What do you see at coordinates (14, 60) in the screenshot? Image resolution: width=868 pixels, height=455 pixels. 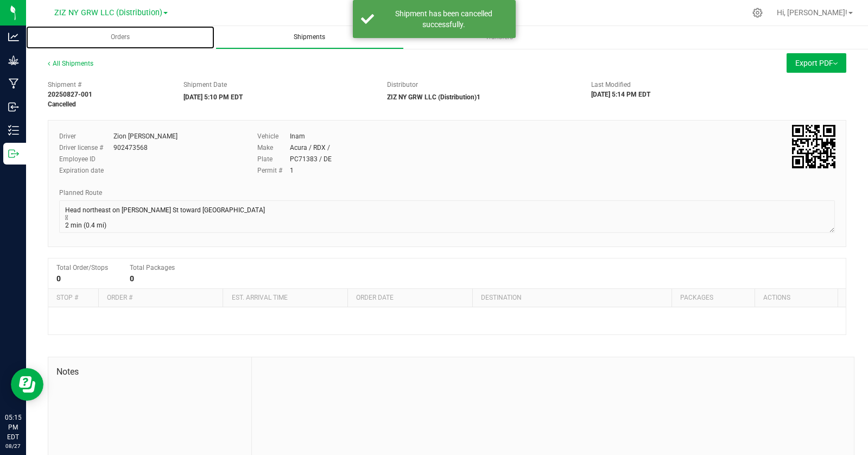 I see `inline-svg: Grow` at bounding box center [14, 60].